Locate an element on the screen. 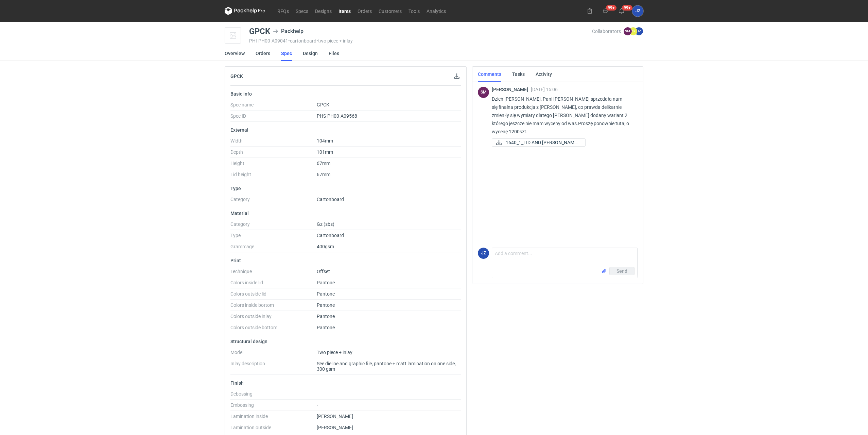 The height and width of the screenshot is (435, 868). dt: Model is located at coordinates (274, 354).